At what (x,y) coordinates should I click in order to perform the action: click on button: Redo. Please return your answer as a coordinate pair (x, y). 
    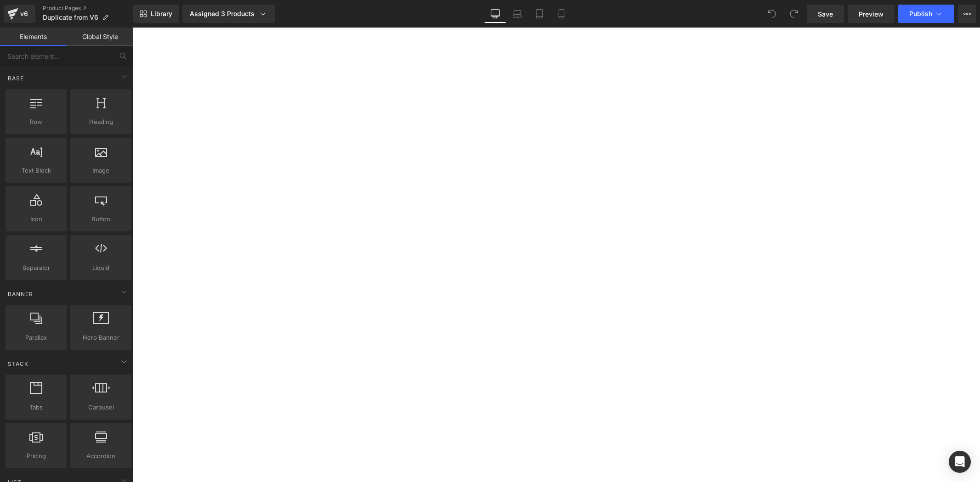
    Looking at the image, I should click on (794, 14).